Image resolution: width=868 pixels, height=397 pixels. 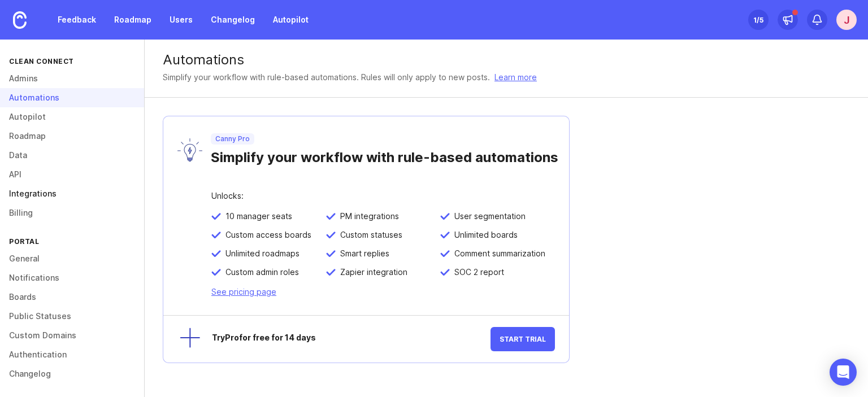 I want to click on div: J, so click(x=847, y=19).